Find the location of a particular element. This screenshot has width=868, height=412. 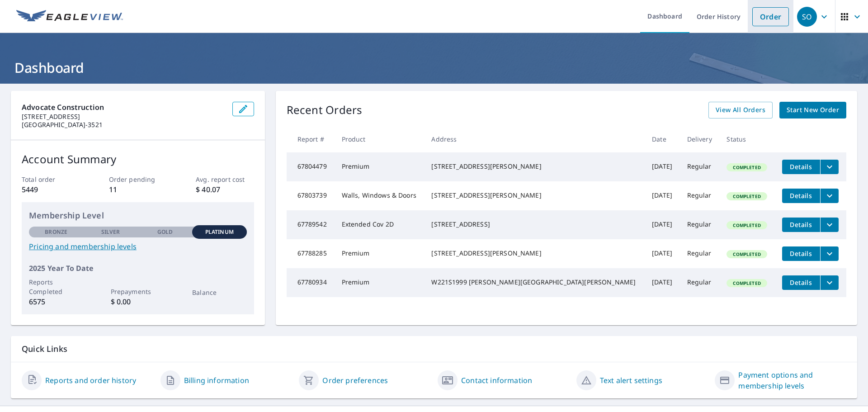

td: Extended Cov 2D is located at coordinates (379, 225).